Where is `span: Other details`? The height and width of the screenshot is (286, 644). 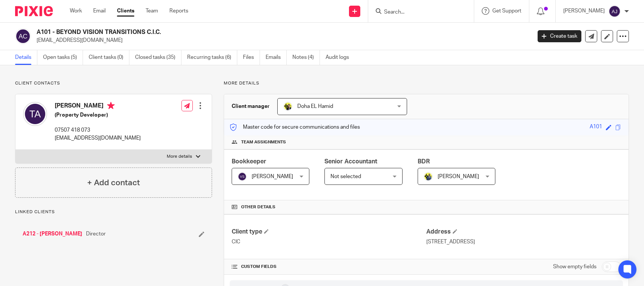
span: Other details is located at coordinates (258, 207).